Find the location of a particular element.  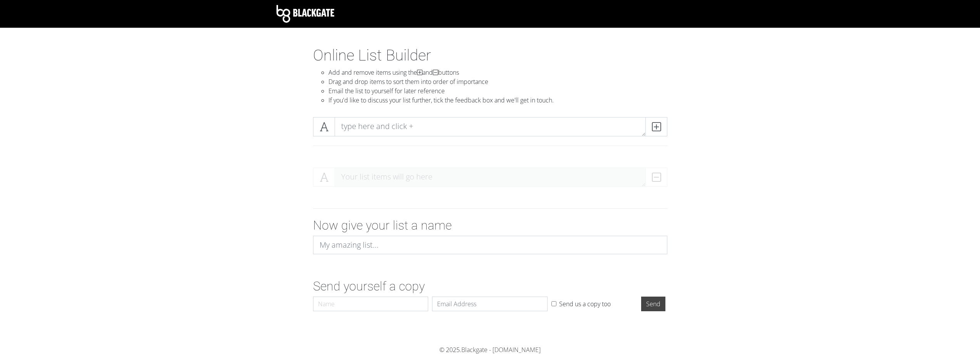

h1: Online List Builder is located at coordinates (490, 55).